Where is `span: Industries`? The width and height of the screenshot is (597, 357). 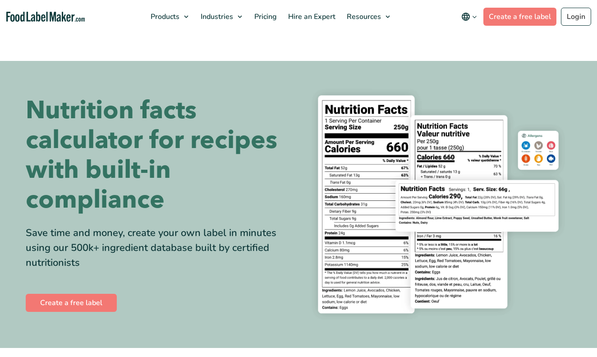 span: Industries is located at coordinates (216, 17).